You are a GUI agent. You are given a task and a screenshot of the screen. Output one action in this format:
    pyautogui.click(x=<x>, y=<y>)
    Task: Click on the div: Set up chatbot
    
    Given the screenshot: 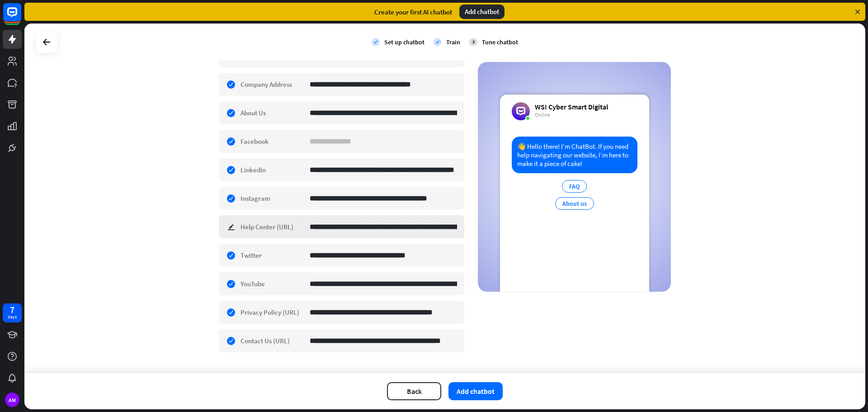 What is the action you would take?
    pyautogui.click(x=404, y=42)
    